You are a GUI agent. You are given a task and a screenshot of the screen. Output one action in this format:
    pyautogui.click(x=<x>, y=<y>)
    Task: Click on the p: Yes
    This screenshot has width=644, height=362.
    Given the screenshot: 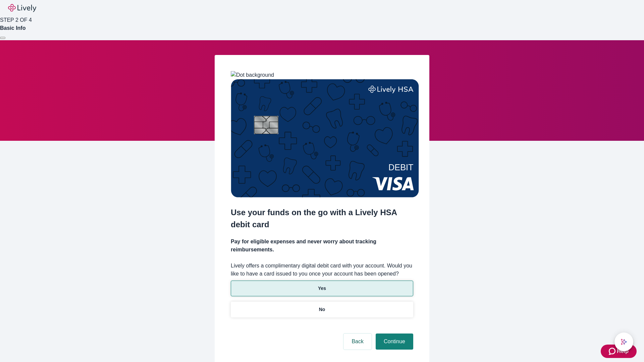 What is the action you would take?
    pyautogui.click(x=322, y=288)
    